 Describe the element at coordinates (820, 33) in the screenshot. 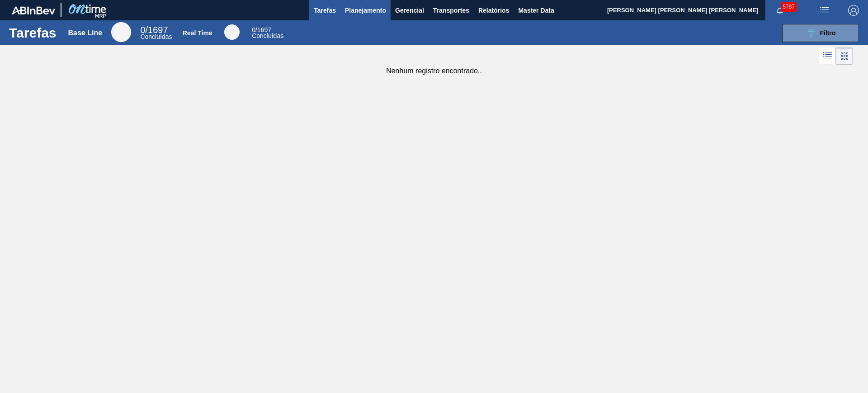

I see `button: Filtro` at that location.